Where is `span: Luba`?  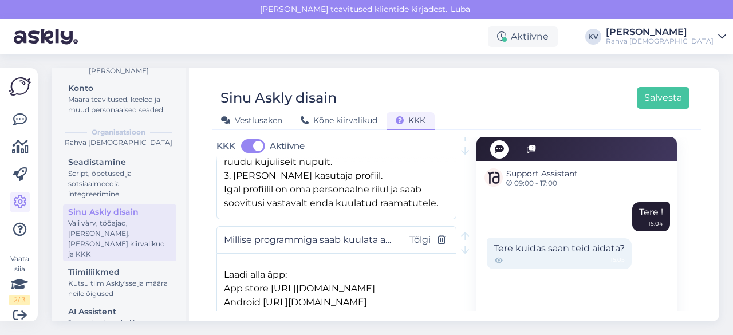
span: Luba is located at coordinates (460, 9).